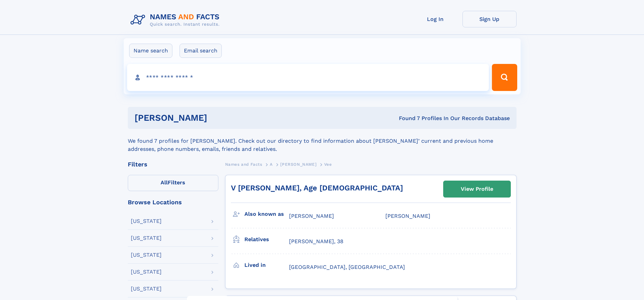 Image resolution: width=644 pixels, height=300 pixels. Describe the element at coordinates (308, 78) in the screenshot. I see `input: search input` at that location.